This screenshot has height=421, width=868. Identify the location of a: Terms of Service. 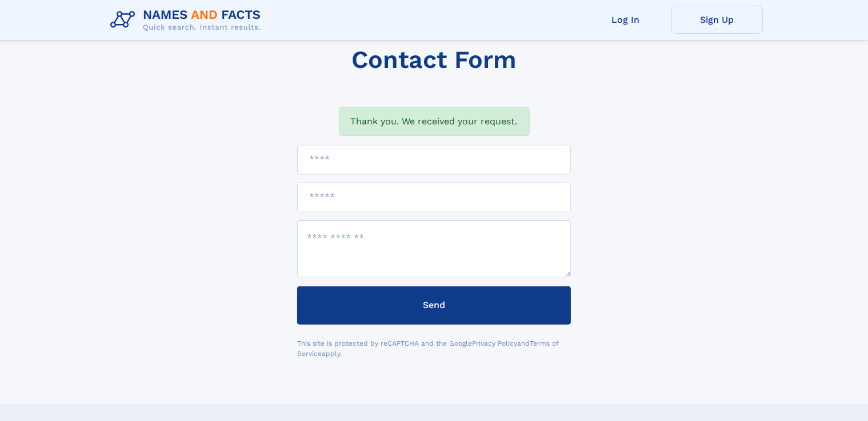
(428, 349).